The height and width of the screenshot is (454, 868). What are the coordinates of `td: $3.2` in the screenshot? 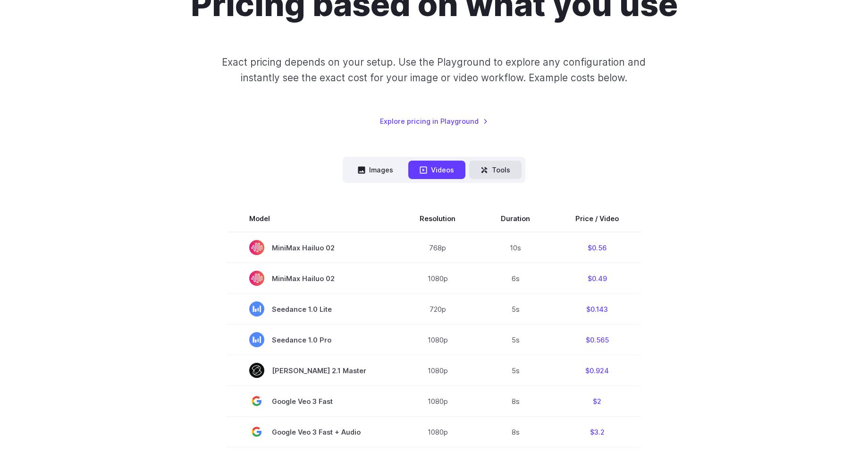 It's located at (597, 432).